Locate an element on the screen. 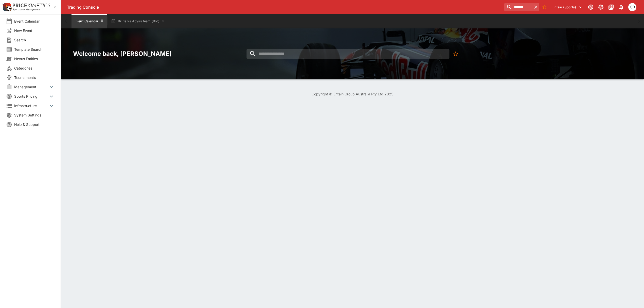  span: Categories is located at coordinates (34, 68).